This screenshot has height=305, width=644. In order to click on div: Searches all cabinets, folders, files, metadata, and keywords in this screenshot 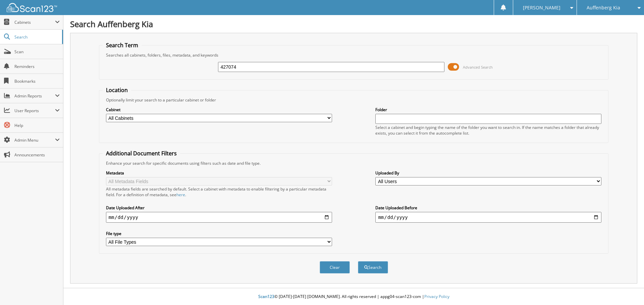, I will do `click(354, 55)`.